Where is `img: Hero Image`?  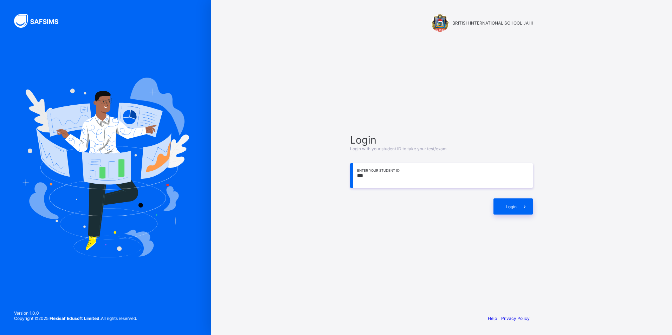
img: Hero Image is located at coordinates (105, 168).